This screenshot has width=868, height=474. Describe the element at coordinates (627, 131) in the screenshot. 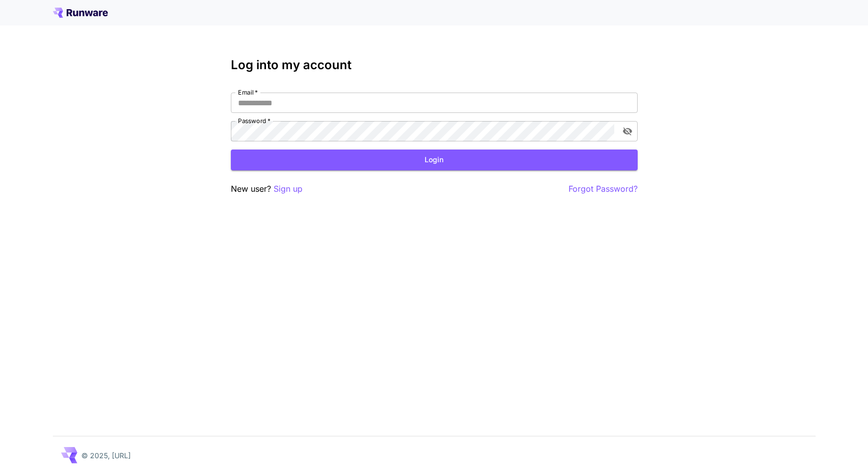

I see `button: toggle password visibility` at that location.